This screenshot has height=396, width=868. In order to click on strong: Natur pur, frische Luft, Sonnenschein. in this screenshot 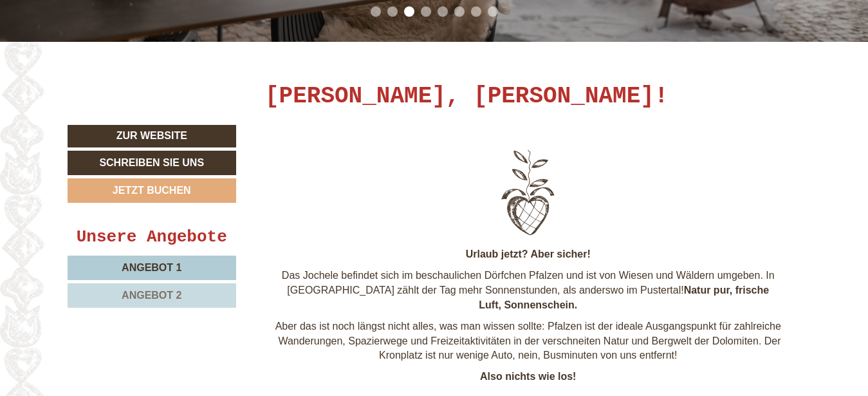, I will do `click(624, 298)`.